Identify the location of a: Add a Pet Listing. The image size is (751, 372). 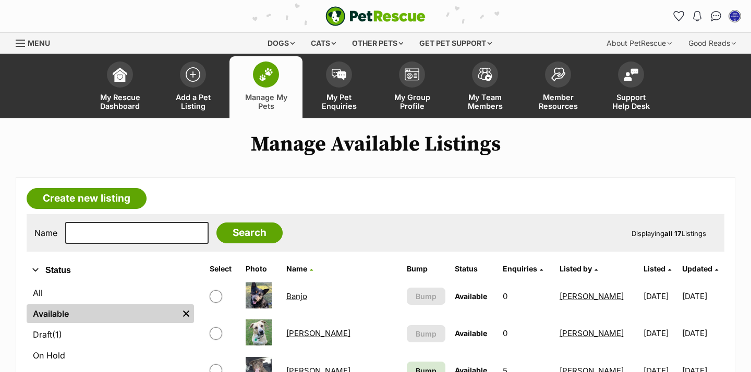
(193, 87).